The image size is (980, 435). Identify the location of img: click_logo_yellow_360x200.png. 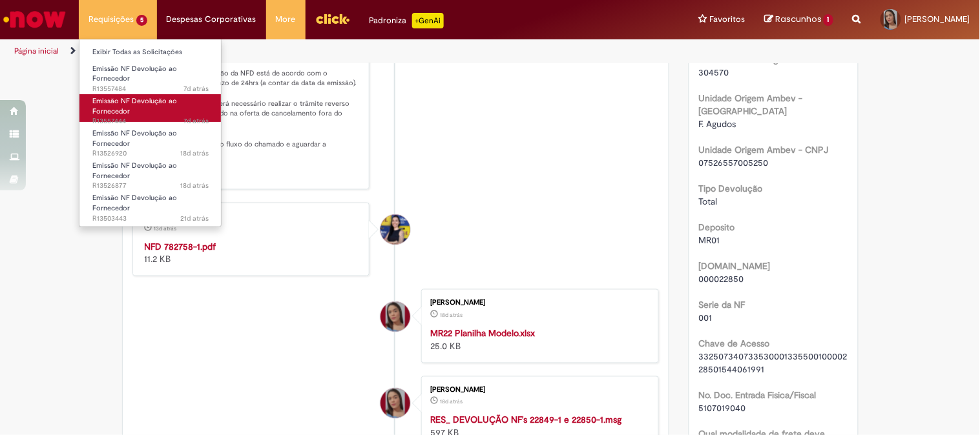
(332, 19).